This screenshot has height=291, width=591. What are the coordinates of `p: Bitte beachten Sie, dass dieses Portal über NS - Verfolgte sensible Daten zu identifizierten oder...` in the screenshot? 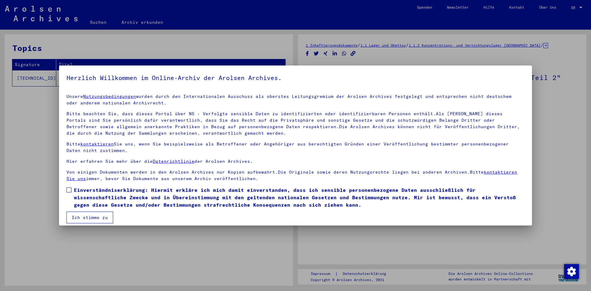 It's located at (296, 124).